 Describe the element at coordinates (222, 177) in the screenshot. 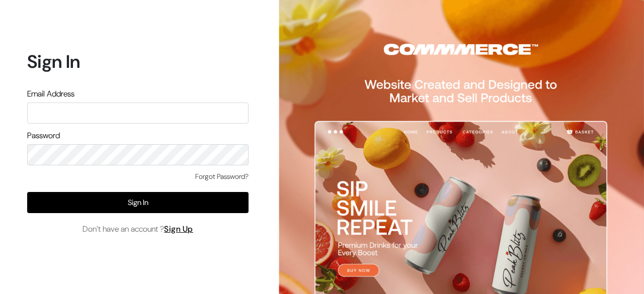

I see `a: Forgot Password?` at that location.